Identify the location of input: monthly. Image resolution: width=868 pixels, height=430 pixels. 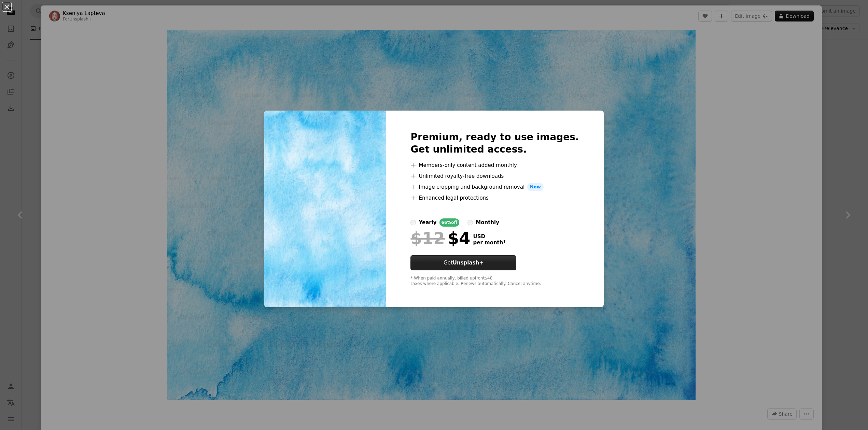
(470, 222).